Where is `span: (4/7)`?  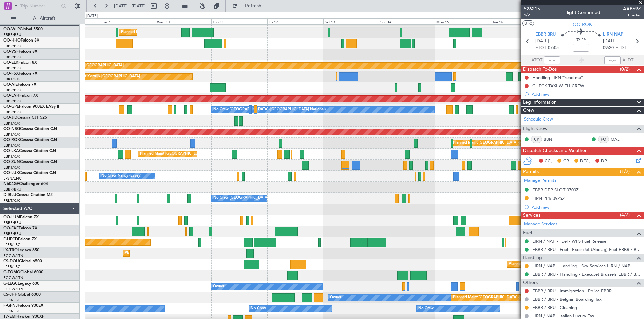
span: (4/7) is located at coordinates (624, 215).